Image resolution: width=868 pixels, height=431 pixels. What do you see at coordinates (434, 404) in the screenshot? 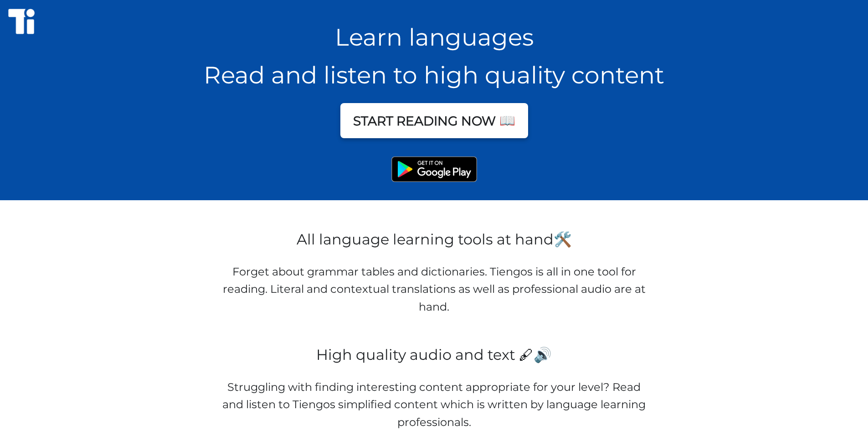
I see `p: Struggling with finding interesting content appropriate for your level? Read and listen to Tiengo...` at bounding box center [434, 404].